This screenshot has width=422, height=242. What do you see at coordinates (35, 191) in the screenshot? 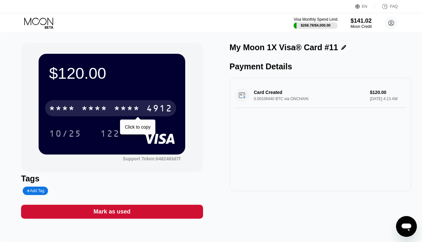
I see `div: Add Tag` at bounding box center [35, 191].